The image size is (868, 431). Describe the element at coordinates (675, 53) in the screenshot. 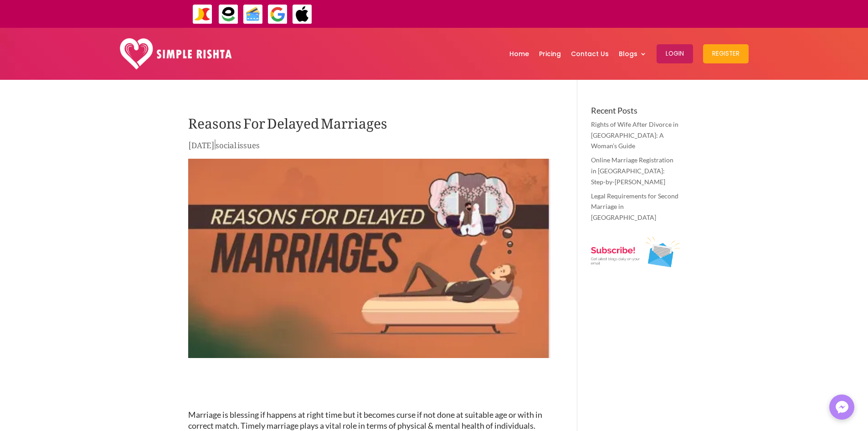

I see `a: Login` at that location.